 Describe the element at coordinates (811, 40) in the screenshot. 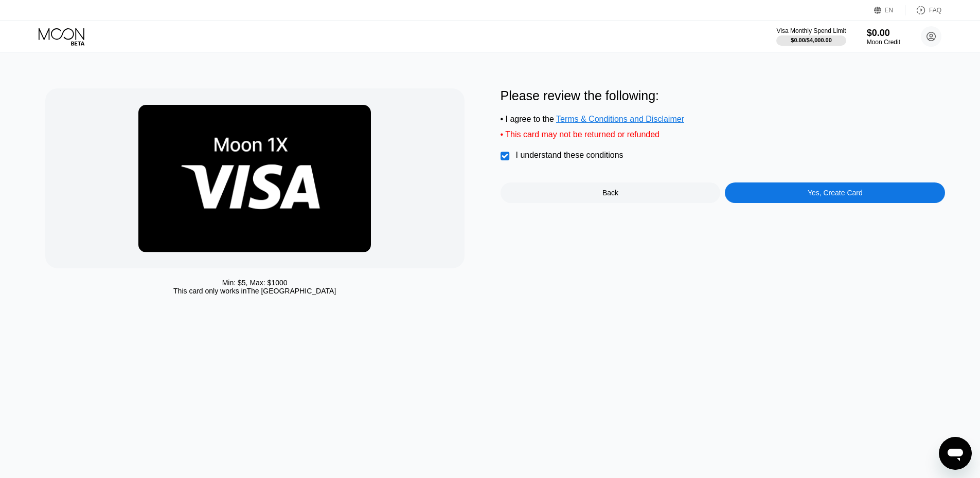

I see `div: $0.00 / $4,000.00` at that location.